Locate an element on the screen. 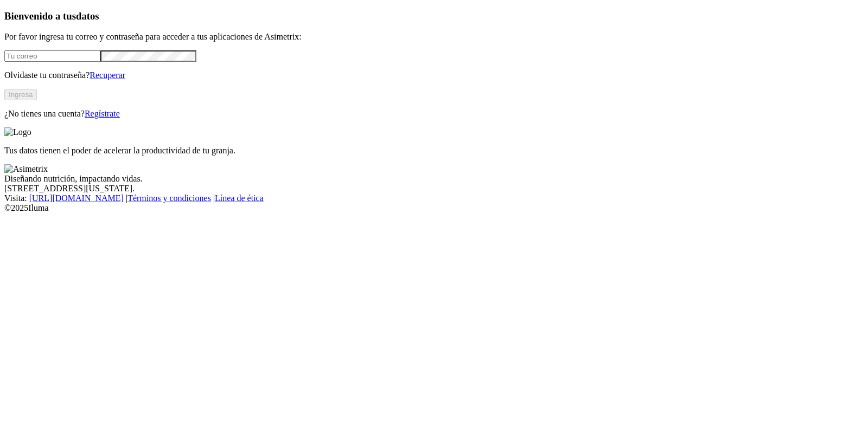  img: Asimetrix is located at coordinates (26, 169).